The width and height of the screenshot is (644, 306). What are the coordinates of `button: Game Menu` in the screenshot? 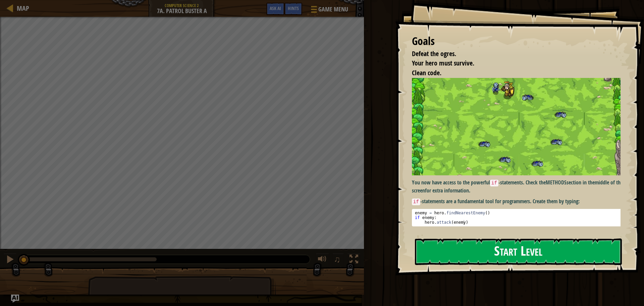 It's located at (329, 10).